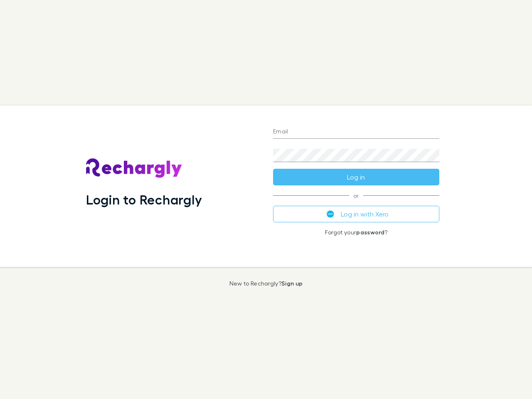 The width and height of the screenshot is (532, 399). I want to click on button: Log in with Xero, so click(356, 214).